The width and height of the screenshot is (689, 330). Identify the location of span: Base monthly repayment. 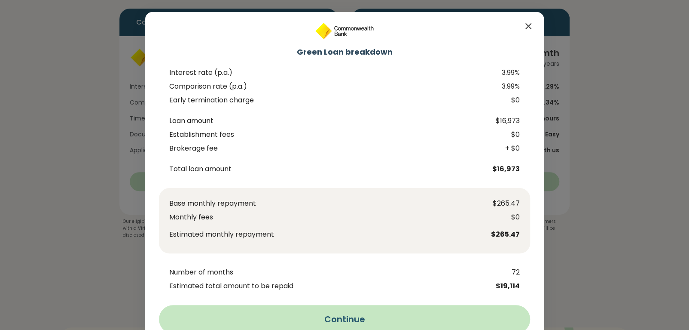
(323, 203).